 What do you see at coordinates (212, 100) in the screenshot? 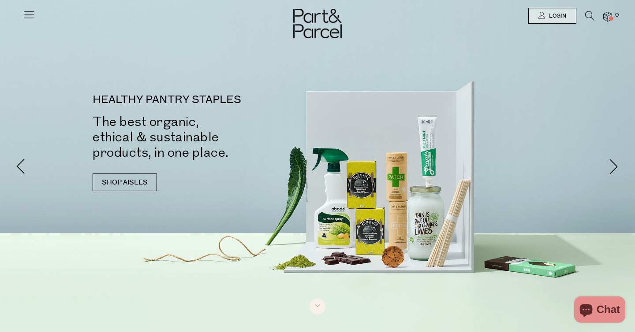
I see `p: HEALTHY PANTRY STAPLES` at bounding box center [212, 100].